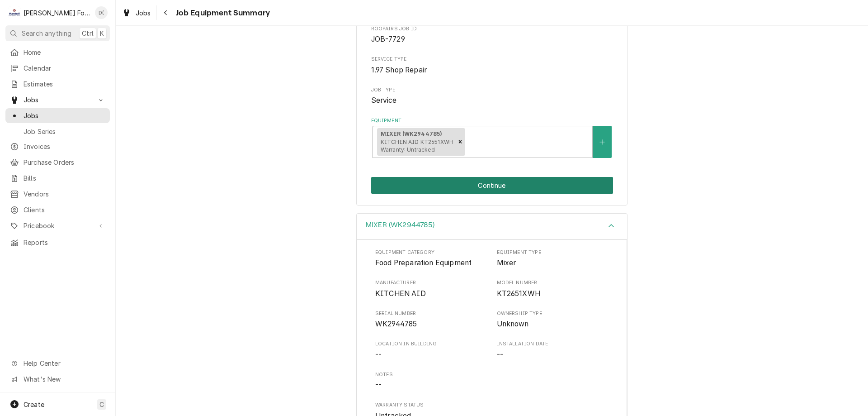  Describe the element at coordinates (64, 52) in the screenshot. I see `span: Home` at that location.